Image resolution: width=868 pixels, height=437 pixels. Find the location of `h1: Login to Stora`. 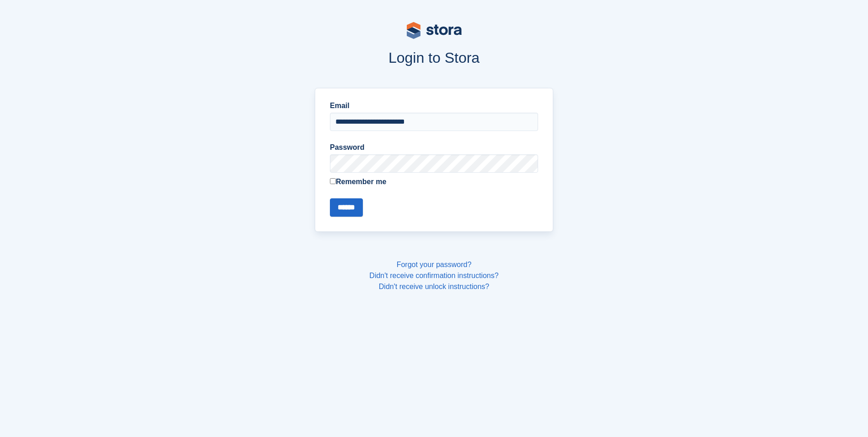

h1: Login to Stora is located at coordinates (434, 58).